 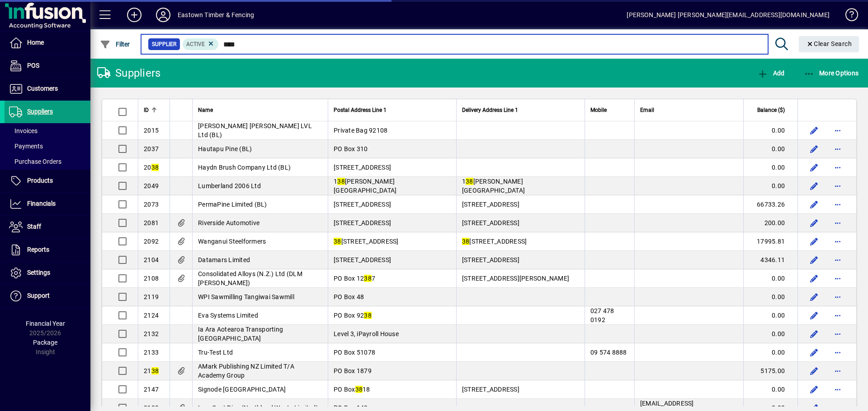 What do you see at coordinates (360, 110) in the screenshot?
I see `span: Postal Address Line 1` at bounding box center [360, 110].